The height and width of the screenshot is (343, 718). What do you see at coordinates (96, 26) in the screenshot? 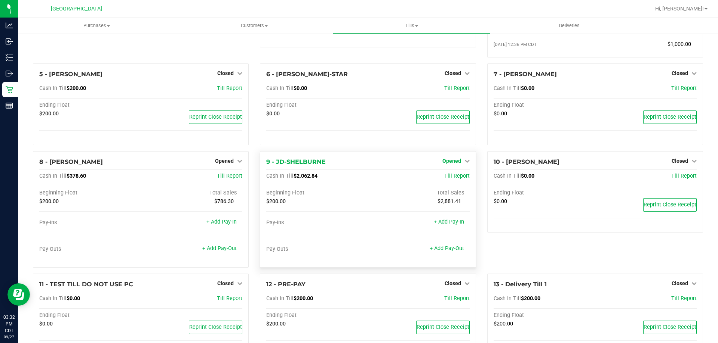
I see `span: Purchases` at bounding box center [96, 26].